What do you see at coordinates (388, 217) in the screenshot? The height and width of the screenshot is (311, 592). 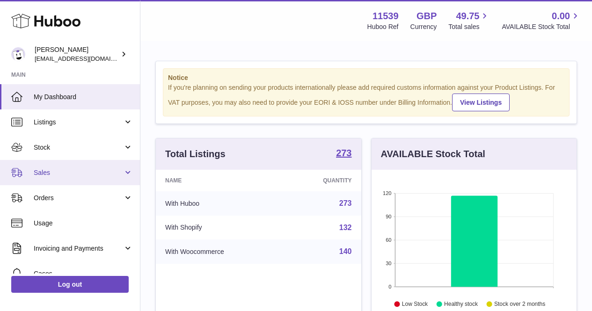 I see `text: 90` at bounding box center [388, 217].